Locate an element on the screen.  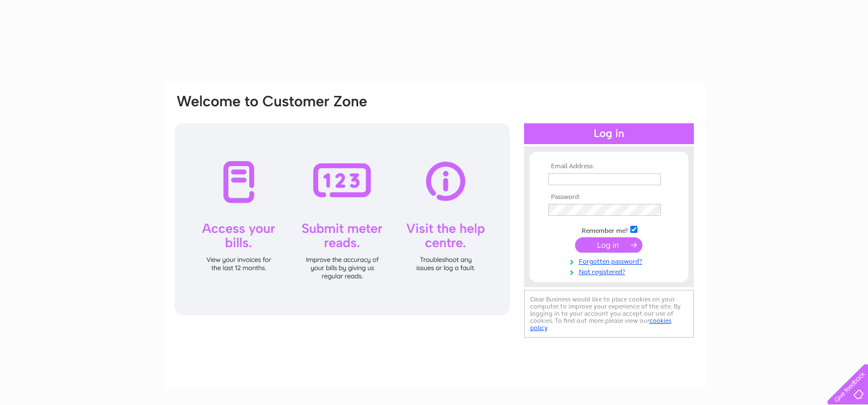
div: Clear Business would like to place cookies on your computer to improve your experience of the sit... is located at coordinates (609, 314).